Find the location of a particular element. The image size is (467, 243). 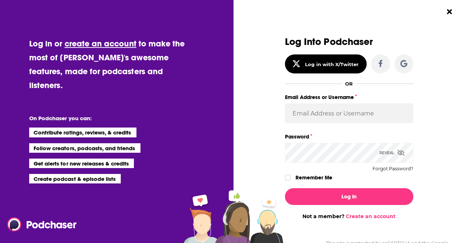

li: On Podchaser you can: is located at coordinates (102, 118).